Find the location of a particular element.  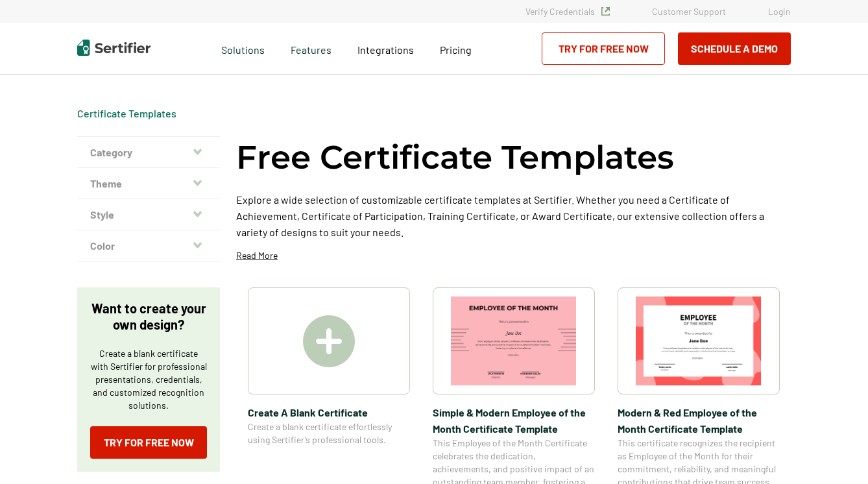

span: Simple & Modern Employee of the Month Certificate Template is located at coordinates (513, 420).